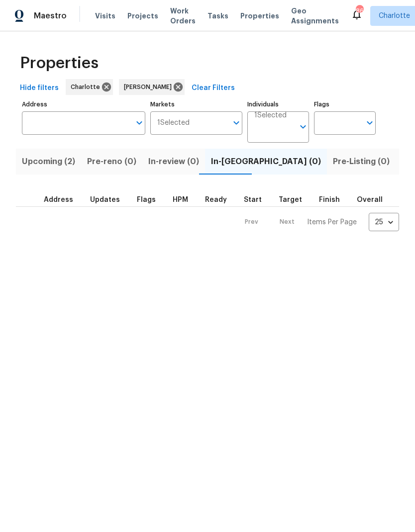 The width and height of the screenshot is (415, 532). Describe the element at coordinates (290, 200) in the screenshot. I see `span: Target` at that location.